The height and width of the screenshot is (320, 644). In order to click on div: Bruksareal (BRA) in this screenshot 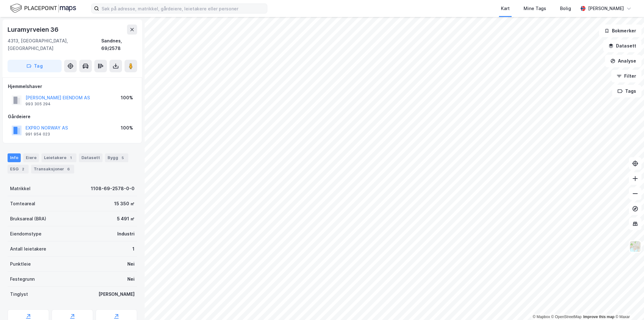, I will do `click(28, 219)`.